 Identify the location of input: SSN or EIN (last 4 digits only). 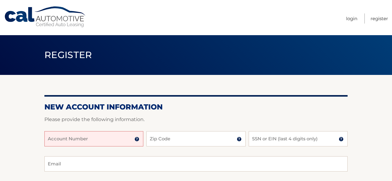
(298, 139).